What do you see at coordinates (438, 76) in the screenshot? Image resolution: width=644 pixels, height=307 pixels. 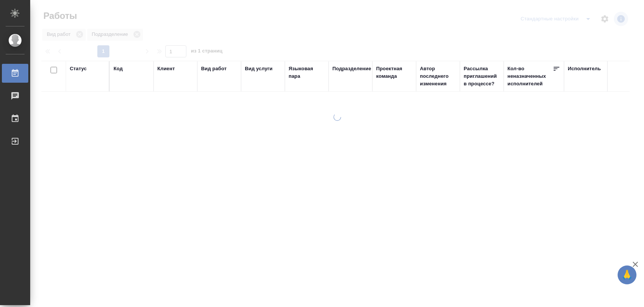 I see `div: Автор последнего изменения` at bounding box center [438, 76].